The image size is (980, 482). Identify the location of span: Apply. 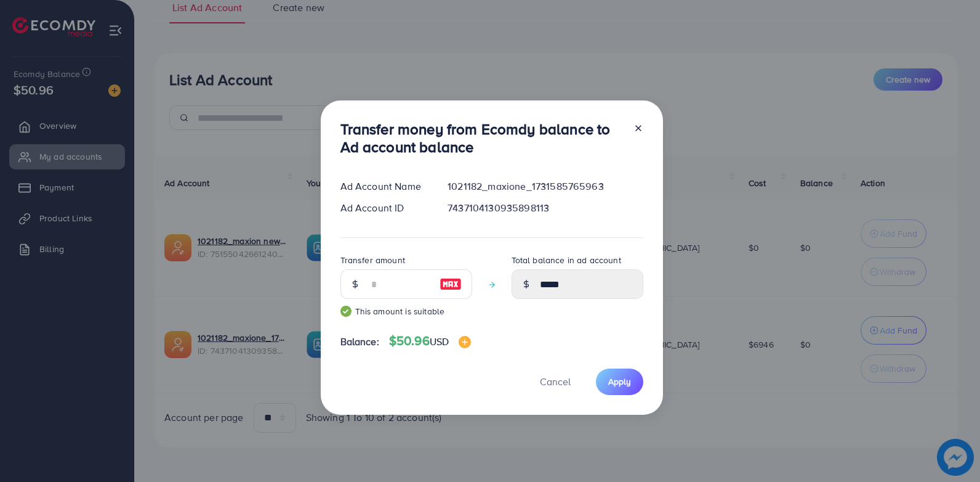
(620, 382).